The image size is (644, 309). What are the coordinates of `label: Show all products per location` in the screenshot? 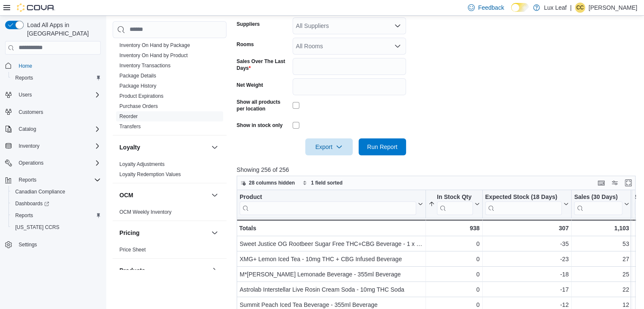 It's located at (263, 105).